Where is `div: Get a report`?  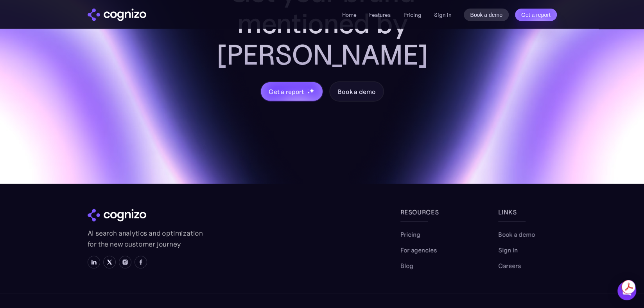
div: Get a report is located at coordinates (286, 92).